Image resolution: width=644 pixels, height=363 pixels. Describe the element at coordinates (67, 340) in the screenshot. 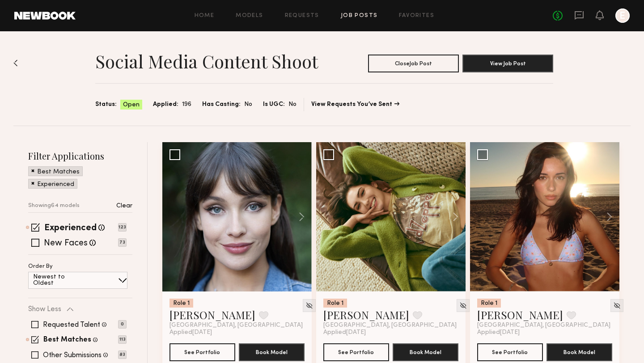

I see `label: Best Matches` at that location.